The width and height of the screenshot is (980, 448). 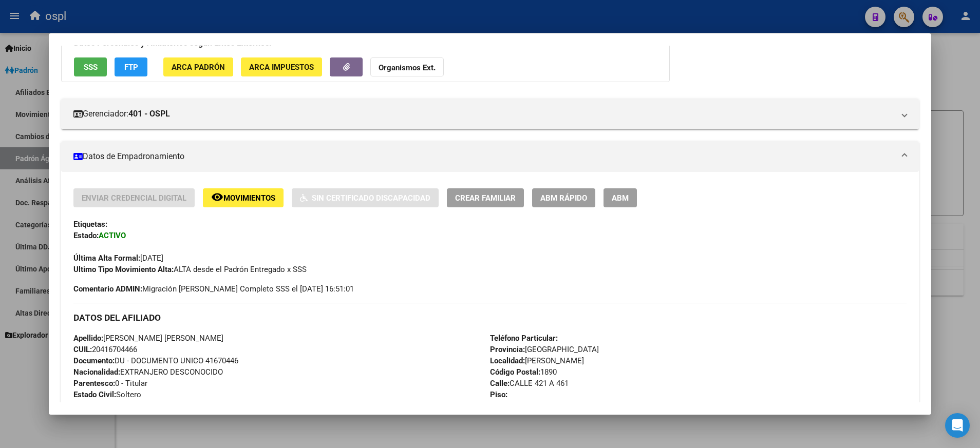 What do you see at coordinates (108, 289) in the screenshot?
I see `strong: Comentario ADMIN:` at bounding box center [108, 289].